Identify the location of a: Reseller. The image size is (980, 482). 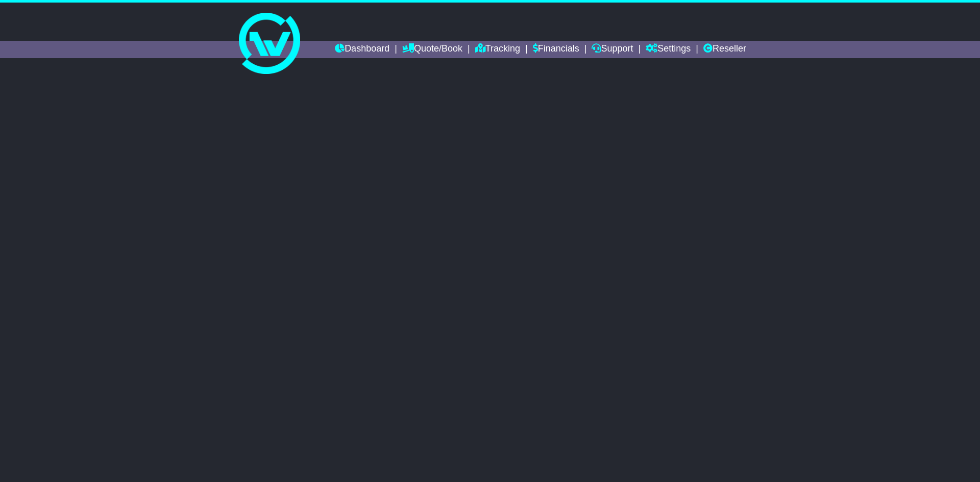
(725, 50).